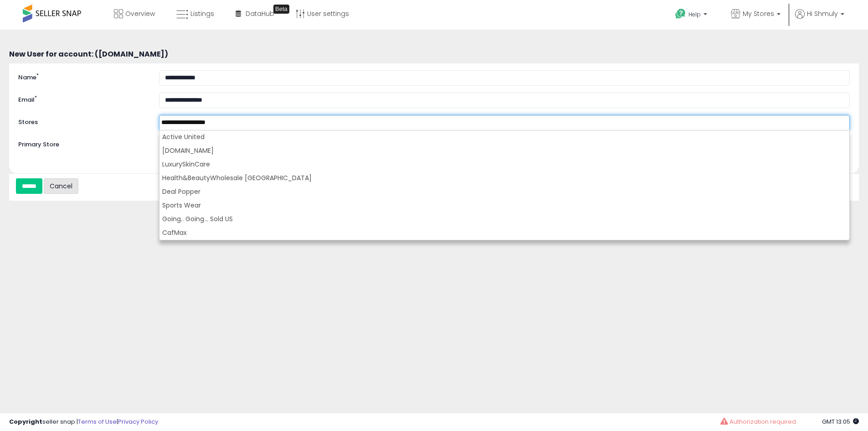 The image size is (868, 431). Describe the element at coordinates (61, 186) in the screenshot. I see `a: Cancel` at that location.